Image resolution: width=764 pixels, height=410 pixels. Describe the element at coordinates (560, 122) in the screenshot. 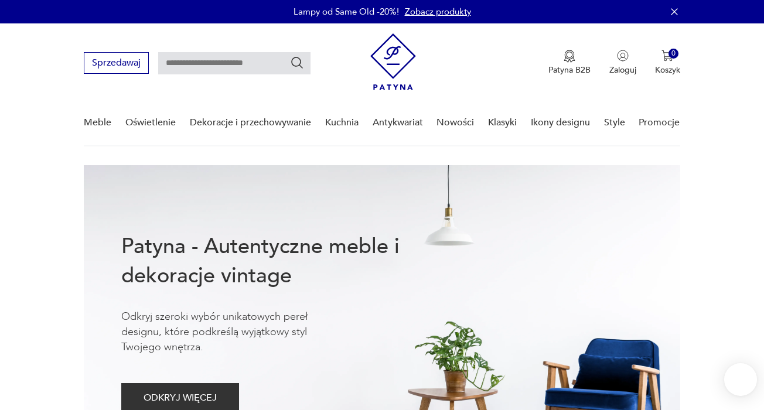

I see `a: Ikony designu` at that location.